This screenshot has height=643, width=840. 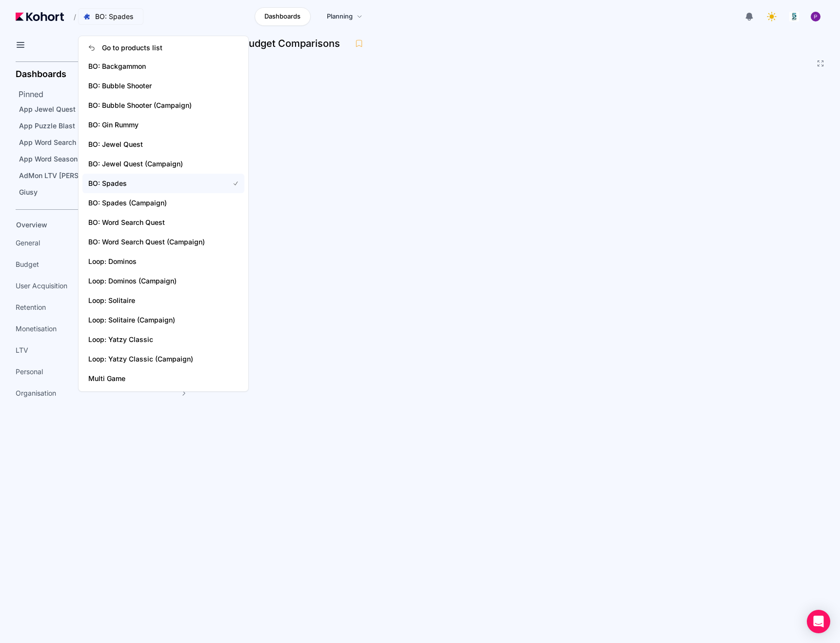 I want to click on span: BO: Gin Rummy, so click(x=153, y=125).